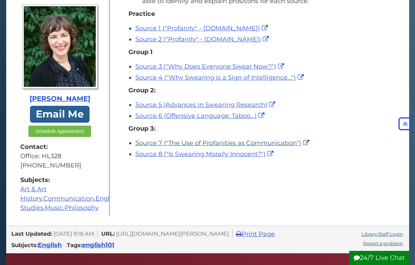 This screenshot has height=265, width=415. I want to click on img: Profile Photo, so click(60, 46).